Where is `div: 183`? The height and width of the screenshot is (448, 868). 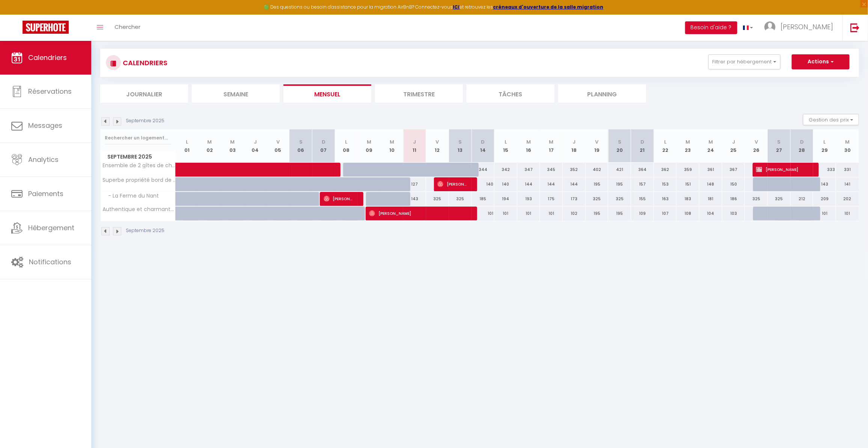 div: 183 is located at coordinates (687, 199).